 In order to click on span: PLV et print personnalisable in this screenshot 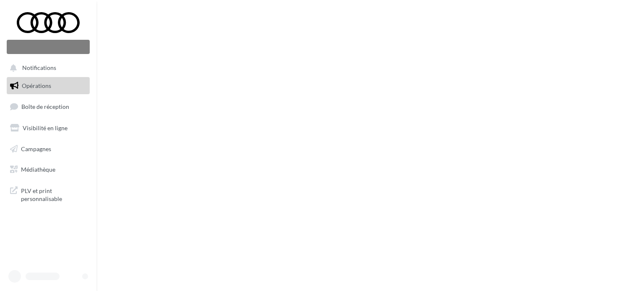, I will do `click(54, 194)`.